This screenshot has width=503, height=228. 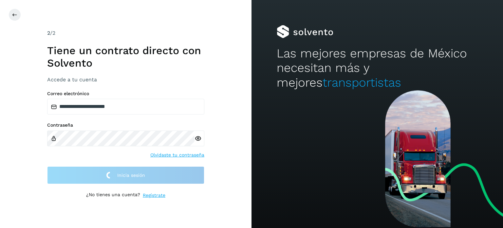 What do you see at coordinates (177, 155) in the screenshot?
I see `a: Olvidaste tu contraseña` at bounding box center [177, 155].